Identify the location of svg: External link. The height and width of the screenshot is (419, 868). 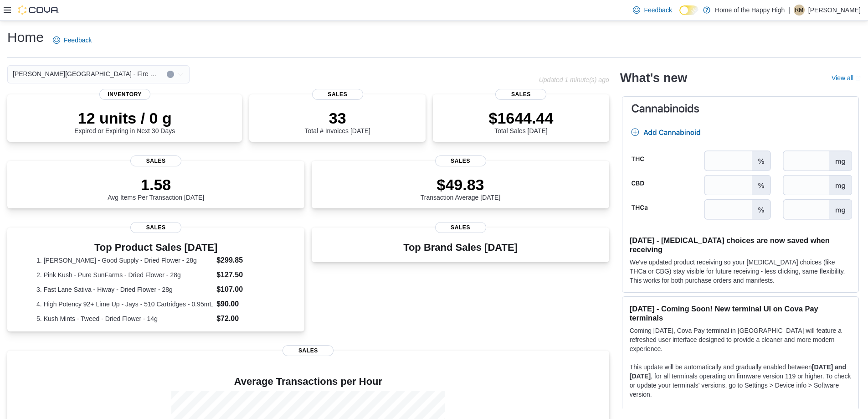
(858, 78).